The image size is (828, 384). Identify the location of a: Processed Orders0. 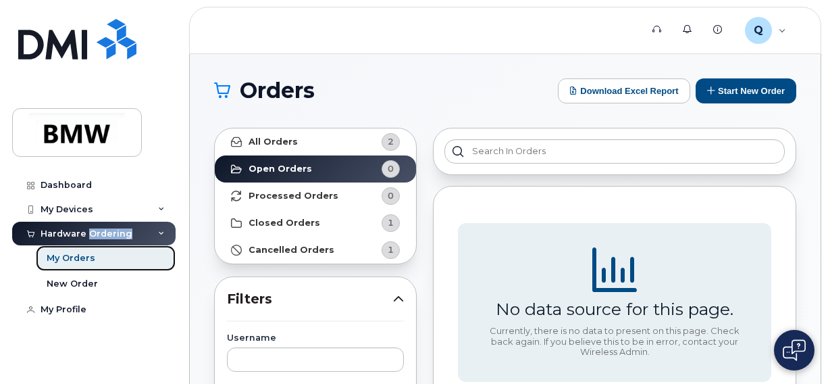
(316, 196).